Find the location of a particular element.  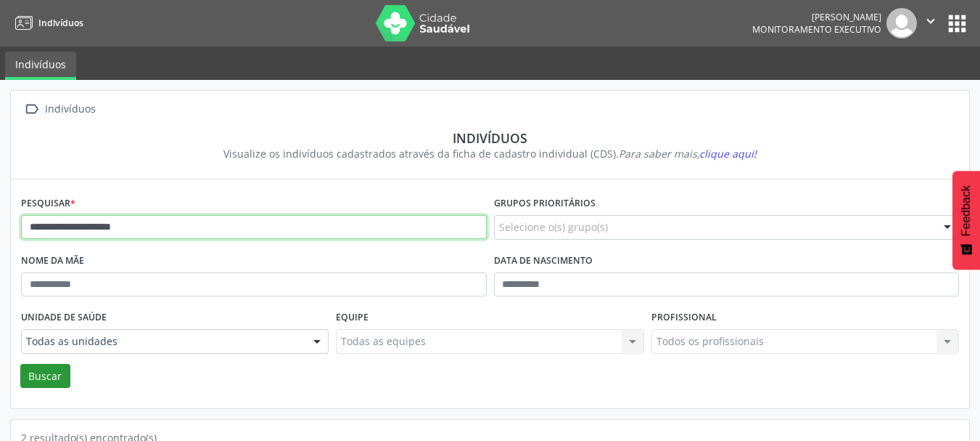

label: Pesquisar is located at coordinates (48, 203).